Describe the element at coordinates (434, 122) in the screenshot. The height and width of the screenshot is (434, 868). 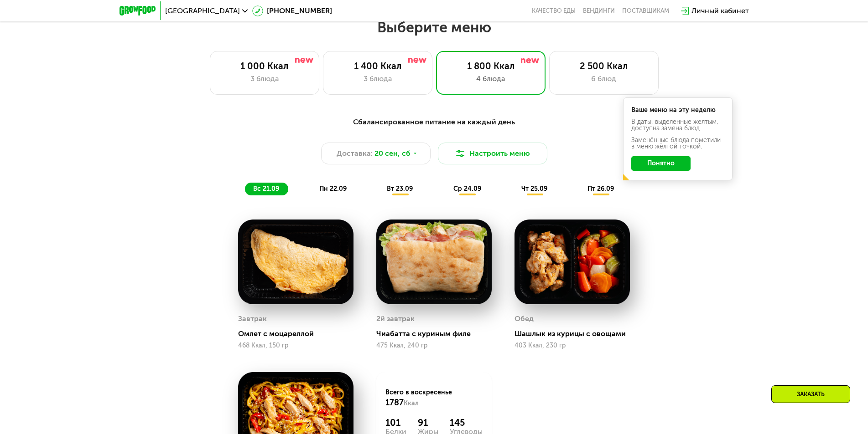
I see `div: Сбалансированное питание на каждый день` at that location.